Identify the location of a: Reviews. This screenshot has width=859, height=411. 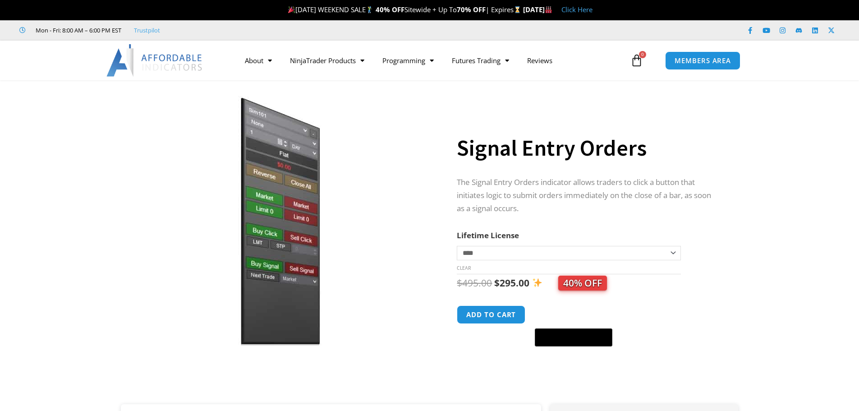
(540, 60).